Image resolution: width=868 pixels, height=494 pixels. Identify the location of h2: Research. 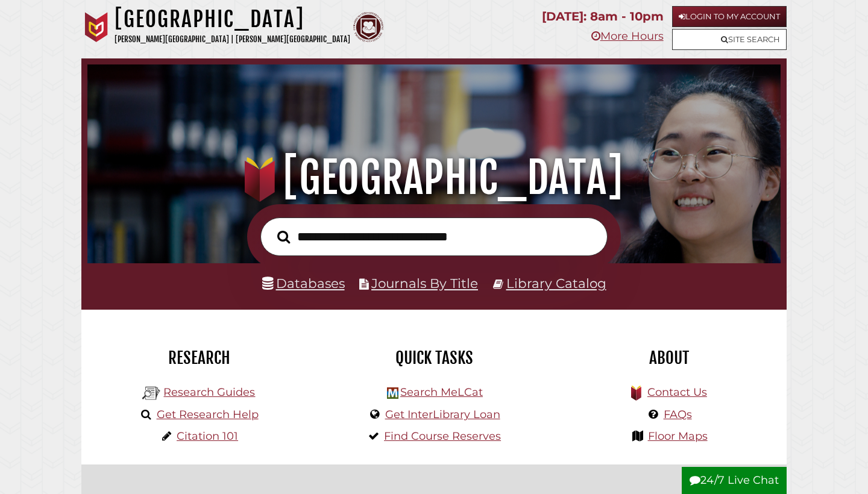
(199, 358).